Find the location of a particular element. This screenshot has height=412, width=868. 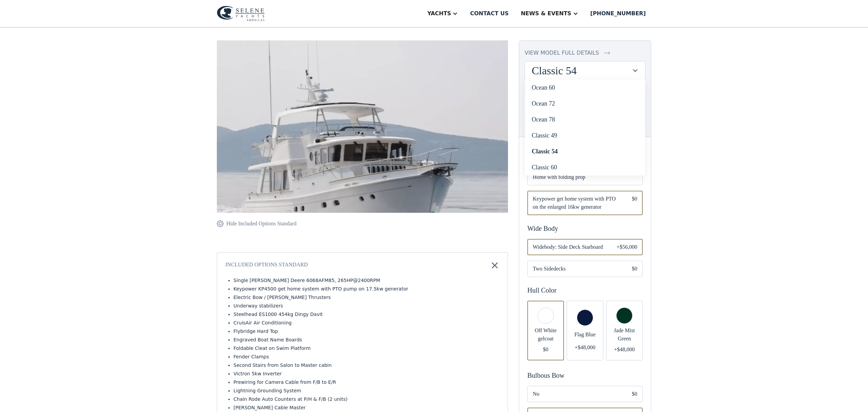

div: Bulbous Bow is located at coordinates (585, 375).